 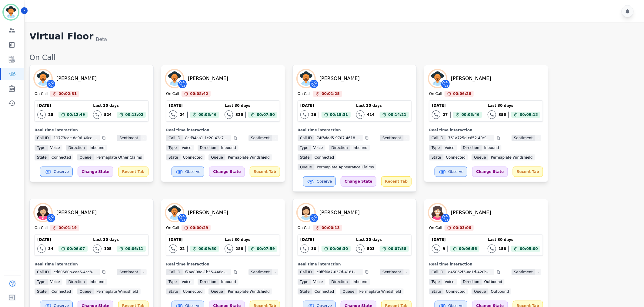 I want to click on span: 11773cae-da96-46cc-8645-4e35884997f6, so click(x=75, y=138).